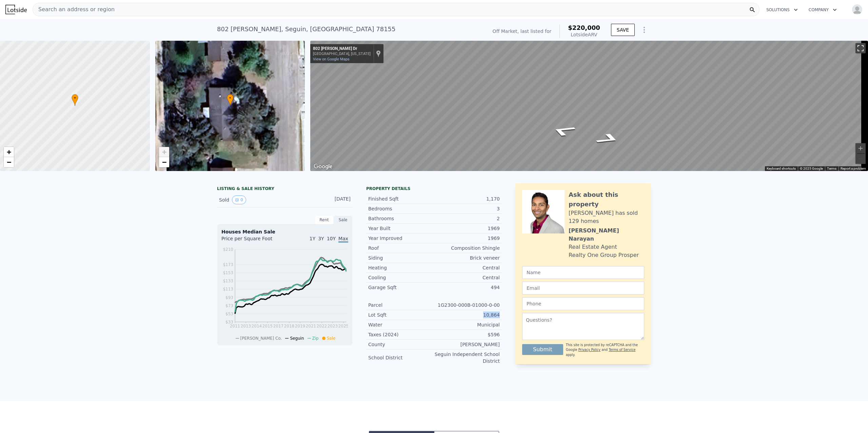 The image size is (868, 433). I want to click on tspan: 2011, so click(235, 327).